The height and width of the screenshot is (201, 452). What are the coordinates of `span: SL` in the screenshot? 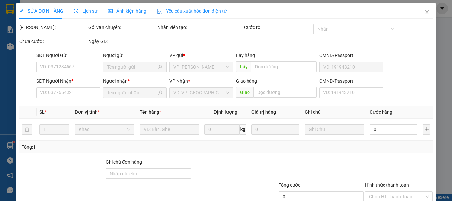 It's located at (42, 112).